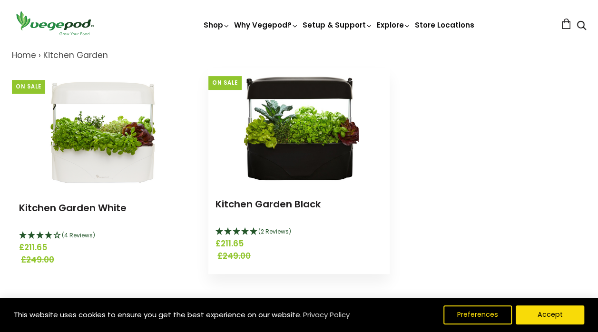 The width and height of the screenshot is (598, 332). I want to click on span: 4 Stars - 4 Reviews, so click(79, 235).